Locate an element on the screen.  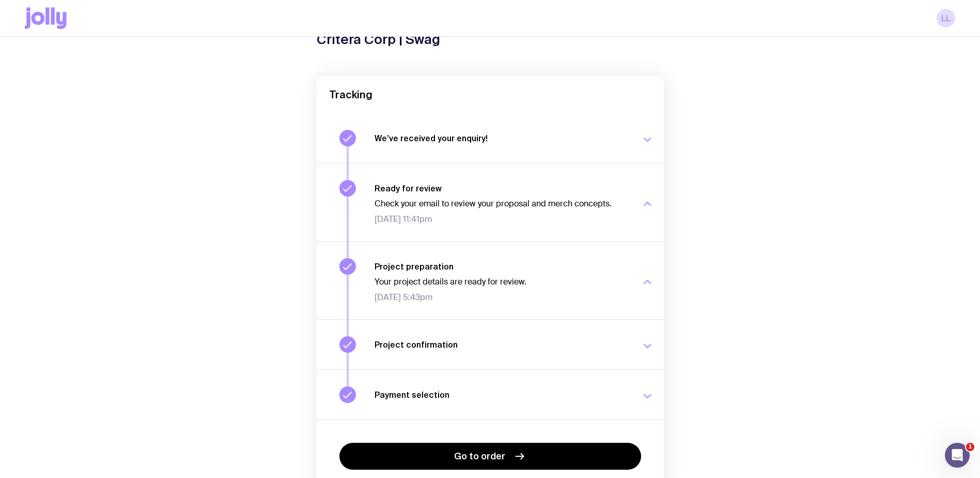
a: Go to order is located at coordinates (490, 456).